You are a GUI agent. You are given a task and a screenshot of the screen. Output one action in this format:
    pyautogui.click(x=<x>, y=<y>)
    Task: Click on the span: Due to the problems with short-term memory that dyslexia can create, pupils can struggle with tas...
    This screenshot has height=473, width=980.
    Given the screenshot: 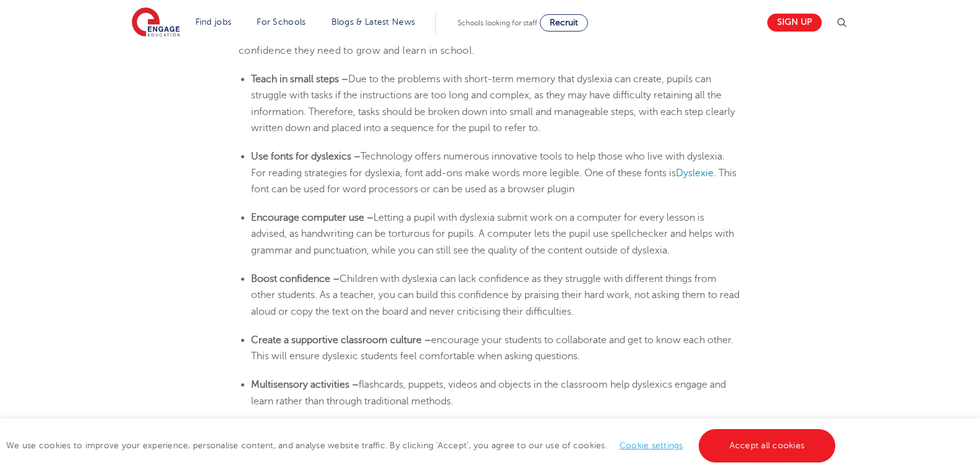 What is the action you would take?
    pyautogui.click(x=493, y=103)
    